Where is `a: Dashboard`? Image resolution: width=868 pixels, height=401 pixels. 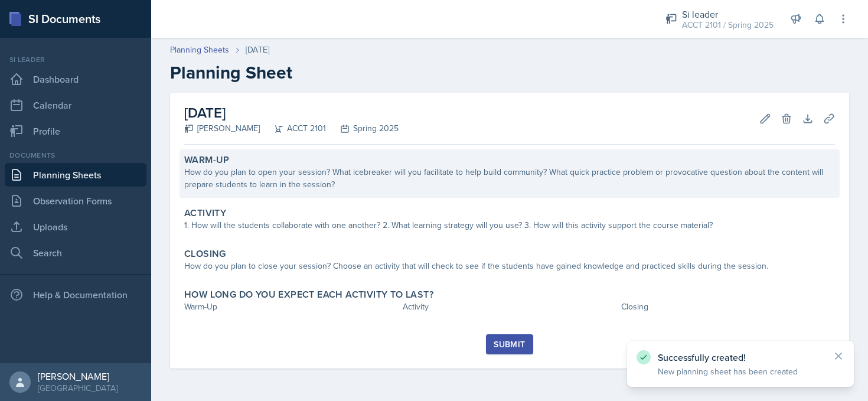 a: Dashboard is located at coordinates (75, 79).